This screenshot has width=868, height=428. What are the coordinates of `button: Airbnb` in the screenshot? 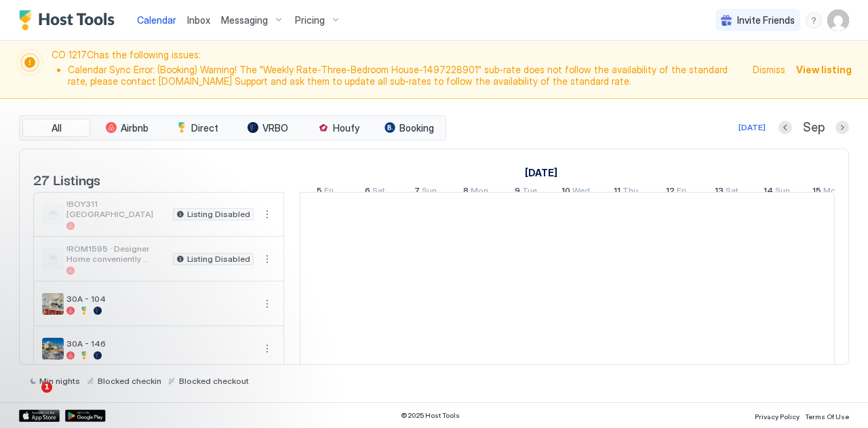 It's located at (127, 128).